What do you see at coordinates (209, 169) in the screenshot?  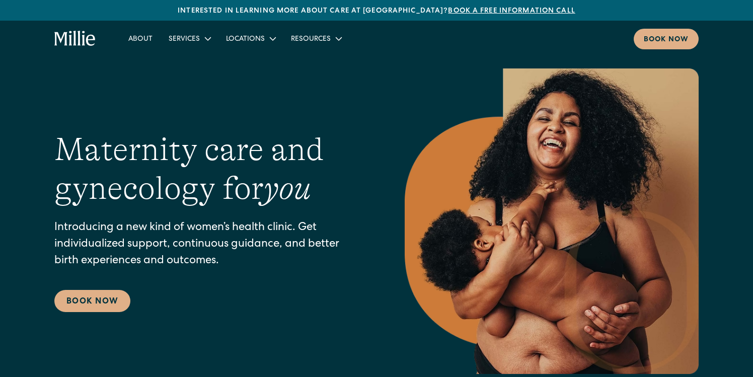 I see `h1: Maternity care and gynecology for` at bounding box center [209, 169].